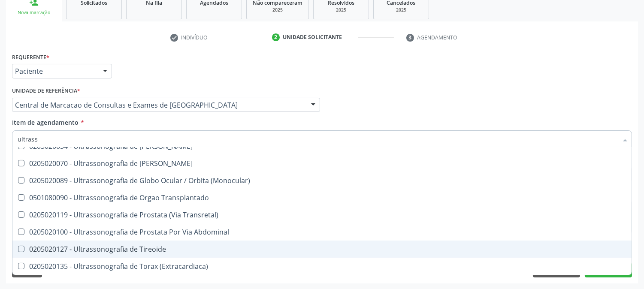 Image resolution: width=644 pixels, height=289 pixels. Describe the element at coordinates (318, 139) in the screenshot. I see `input: Buscar por procedimentos` at that location.